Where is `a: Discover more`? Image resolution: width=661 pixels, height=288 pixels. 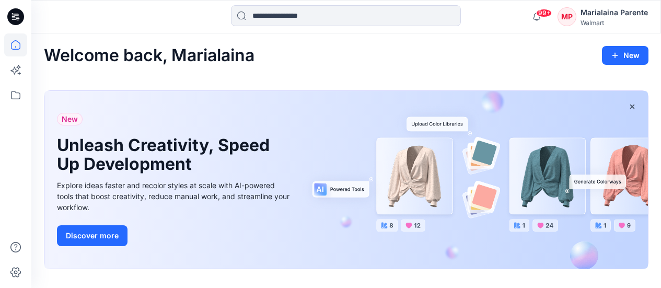 a: Discover more is located at coordinates (175, 236).